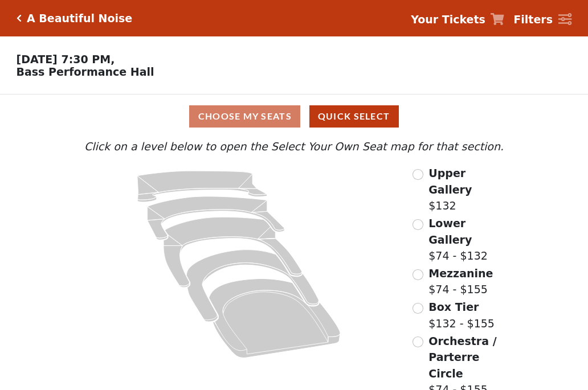 This screenshot has height=390, width=588. Describe the element at coordinates (252, 286) in the screenshot. I see `path: Box Tier - Seats Available: 27` at that location.